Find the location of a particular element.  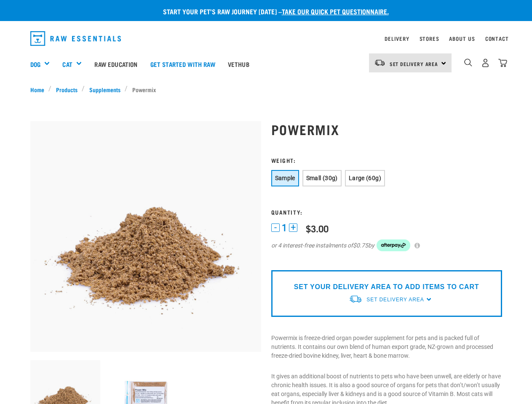

h1: Powermix is located at coordinates (387, 129).